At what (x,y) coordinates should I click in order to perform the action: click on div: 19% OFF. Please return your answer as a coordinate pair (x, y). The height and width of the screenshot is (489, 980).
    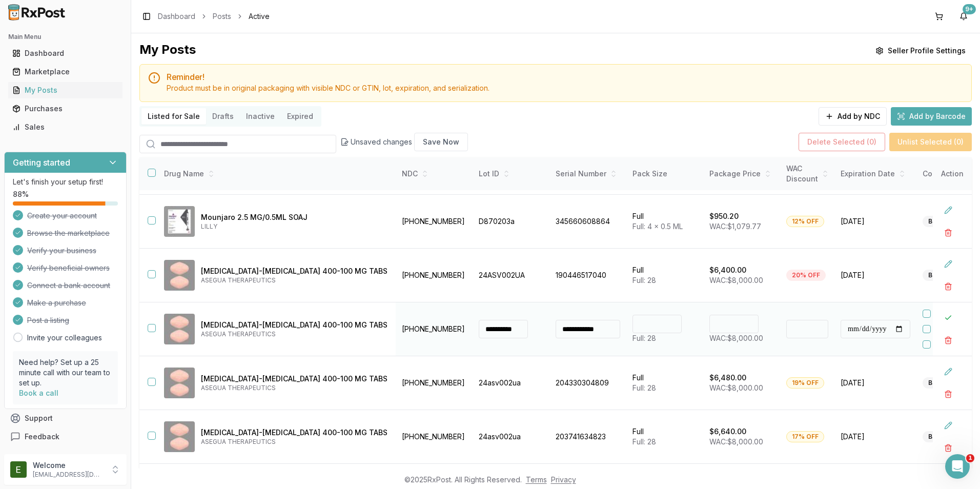
    Looking at the image, I should click on (805, 383).